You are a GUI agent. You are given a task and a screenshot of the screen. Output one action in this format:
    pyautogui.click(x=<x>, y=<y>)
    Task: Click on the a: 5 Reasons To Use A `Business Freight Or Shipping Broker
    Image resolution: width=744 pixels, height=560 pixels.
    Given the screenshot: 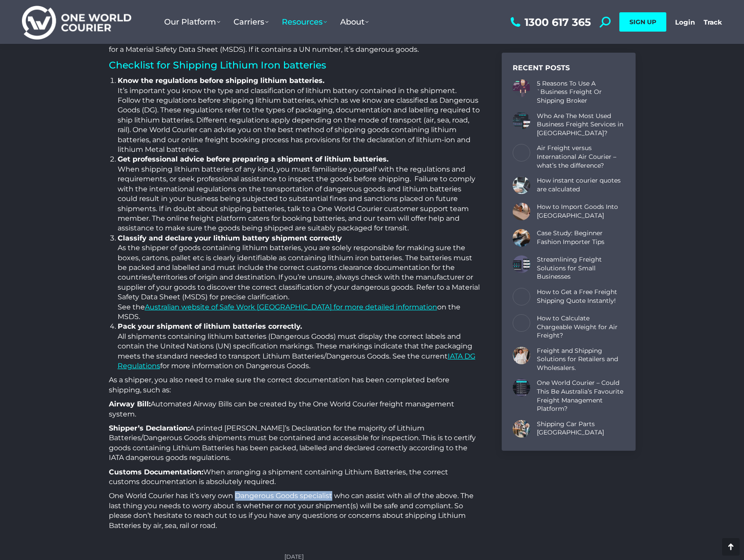 What is the action you would take?
    pyautogui.click(x=581, y=92)
    